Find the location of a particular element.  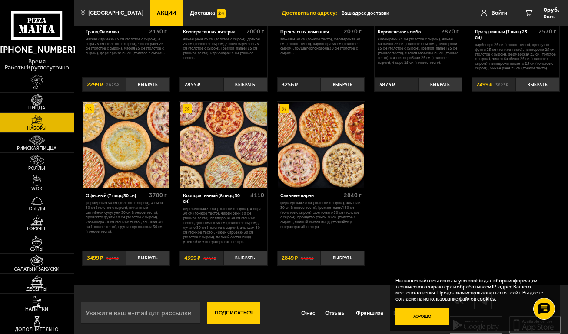

div: Прекрасная компания is located at coordinates (311, 32).